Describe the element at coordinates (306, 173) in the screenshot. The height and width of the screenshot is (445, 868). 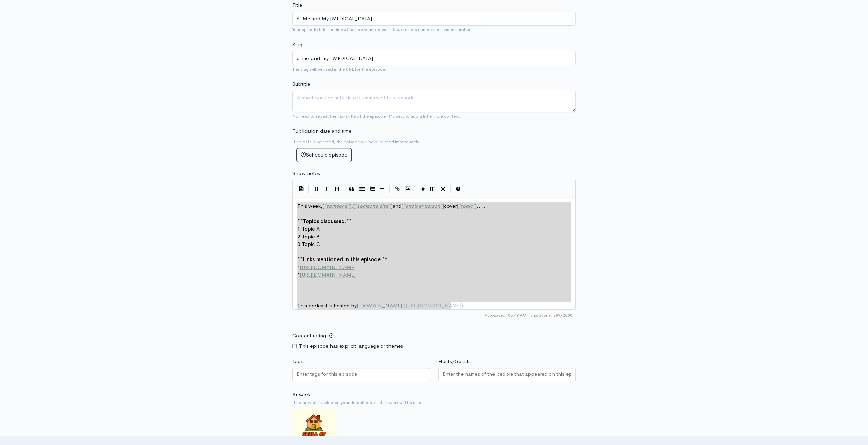
I see `label: Show notes` at that location.